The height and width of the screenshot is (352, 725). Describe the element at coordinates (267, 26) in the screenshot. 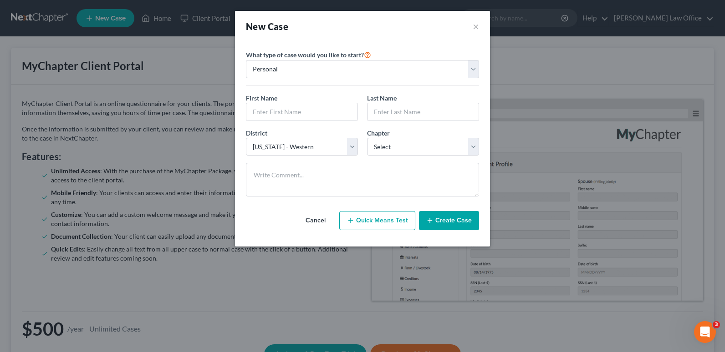

I see `strong: New Case` at that location.